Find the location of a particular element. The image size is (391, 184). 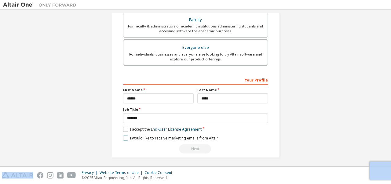

label: I accept the is located at coordinates (162, 129).